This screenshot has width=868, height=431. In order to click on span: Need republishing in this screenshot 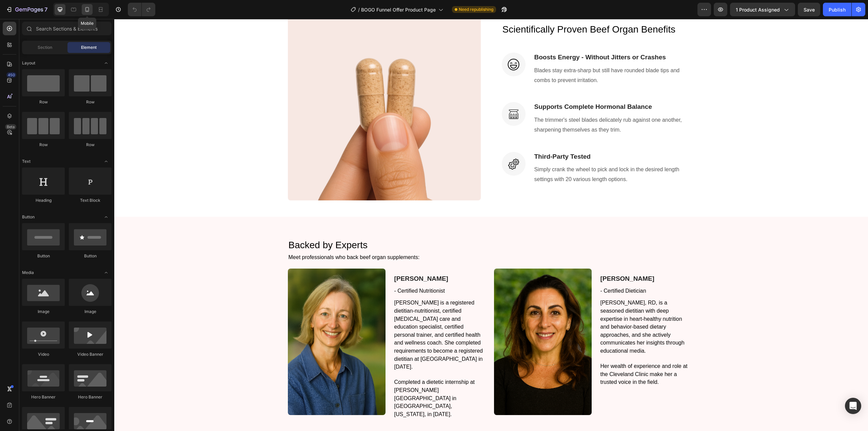, I will do `click(476, 10)`.